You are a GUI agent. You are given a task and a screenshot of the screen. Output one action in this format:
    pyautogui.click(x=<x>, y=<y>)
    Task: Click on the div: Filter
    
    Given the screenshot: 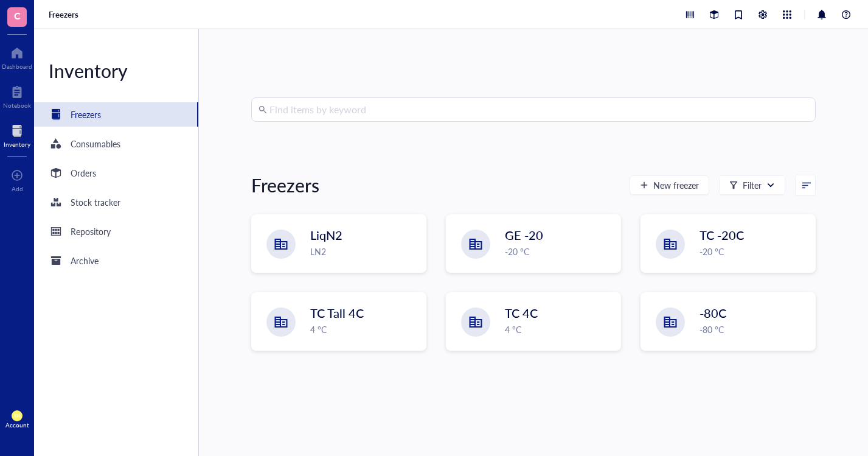 What is the action you would take?
    pyautogui.click(x=752, y=185)
    